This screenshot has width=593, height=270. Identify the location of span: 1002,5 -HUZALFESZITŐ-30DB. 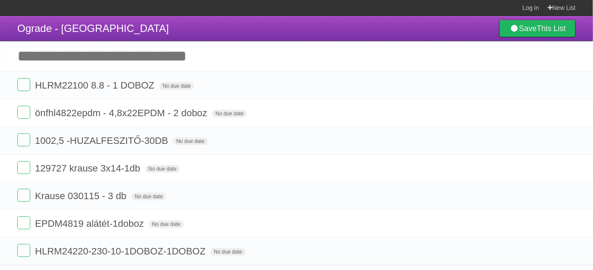
(102, 140).